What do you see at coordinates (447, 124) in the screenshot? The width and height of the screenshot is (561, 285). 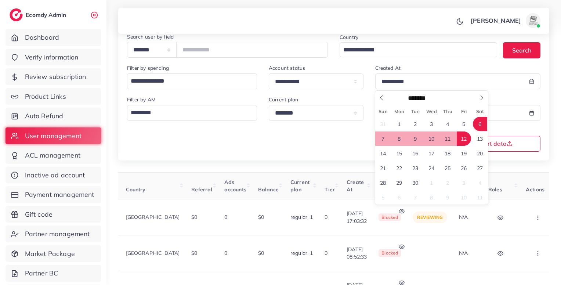 I see `span: September 4, 2025` at bounding box center [447, 124].